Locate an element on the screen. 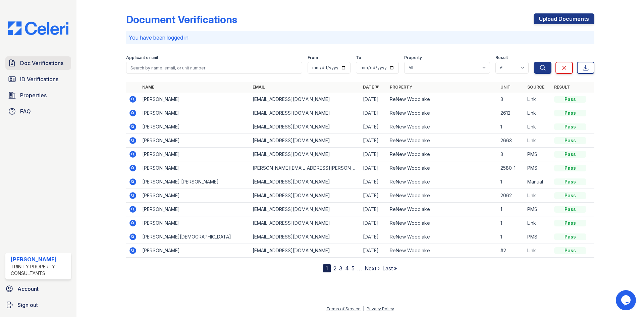  label: From is located at coordinates (313, 58).